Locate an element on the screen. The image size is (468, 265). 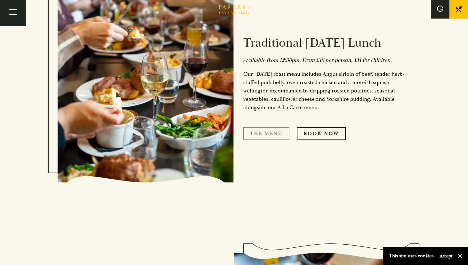
em: Available from 12:30pm. From £18 per person is located at coordinates (297, 60).